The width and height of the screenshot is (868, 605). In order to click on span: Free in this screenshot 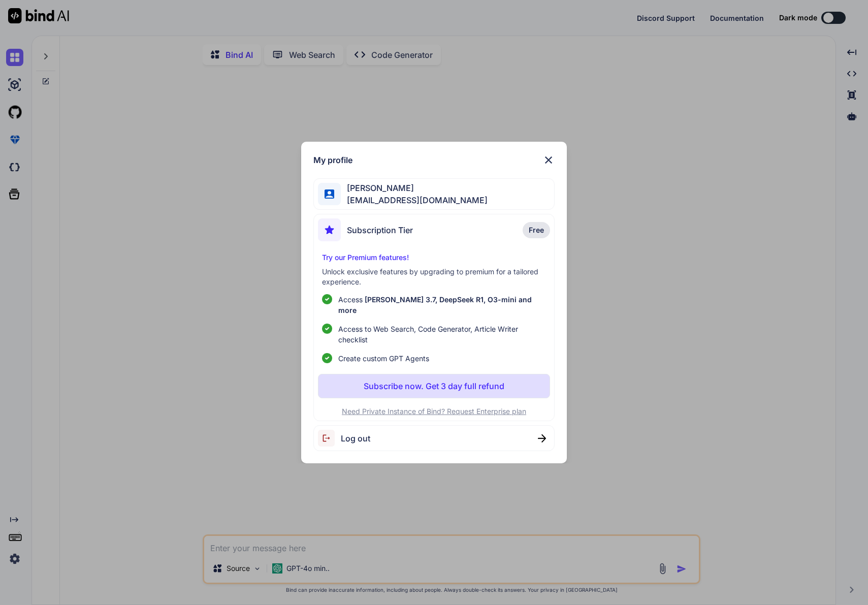, I will do `click(537, 230)`.